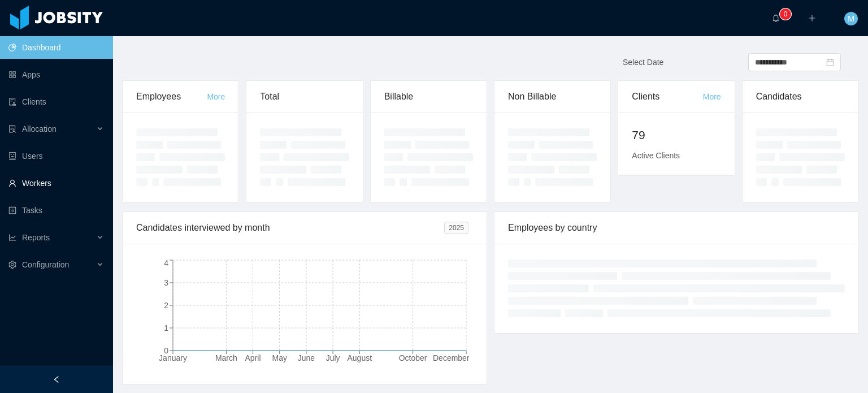 This screenshot has width=868, height=393. What do you see at coordinates (56, 157) in the screenshot?
I see `a: icon: robotUsers` at bounding box center [56, 157].